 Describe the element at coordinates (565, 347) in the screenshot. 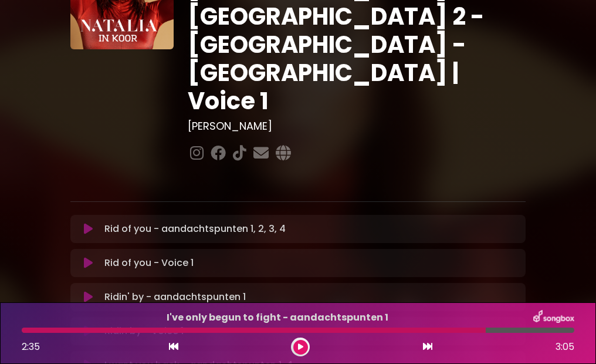

I see `span: 3:05` at that location.